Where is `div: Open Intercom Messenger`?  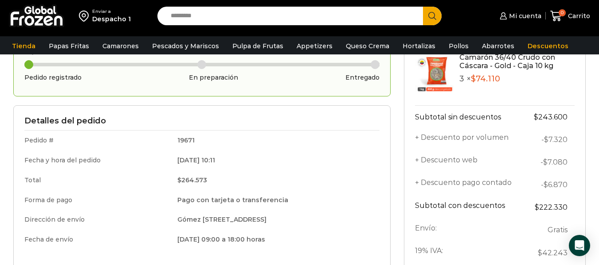 div: Open Intercom Messenger is located at coordinates (579, 246).